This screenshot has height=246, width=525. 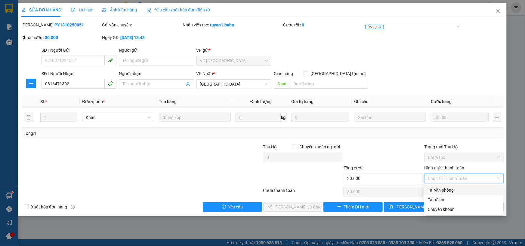 I want to click on b: tuyen1.beha, so click(x=222, y=25).